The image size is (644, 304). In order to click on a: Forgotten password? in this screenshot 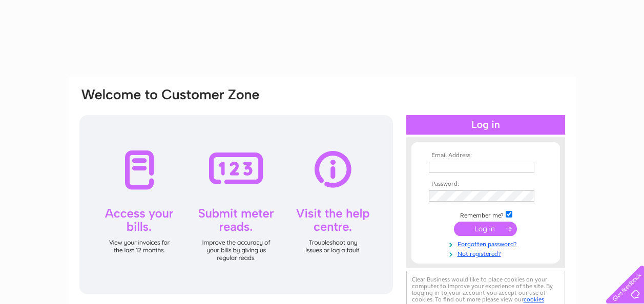, I will do `click(487, 244)`.